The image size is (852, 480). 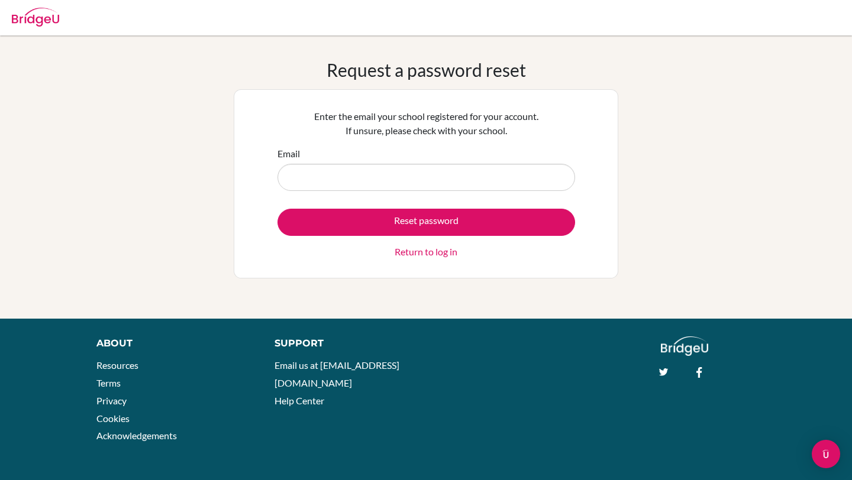 What do you see at coordinates (426, 124) in the screenshot?
I see `p: Enter the email your school registered for your account. If unsure, please check with your school.` at bounding box center [426, 124].